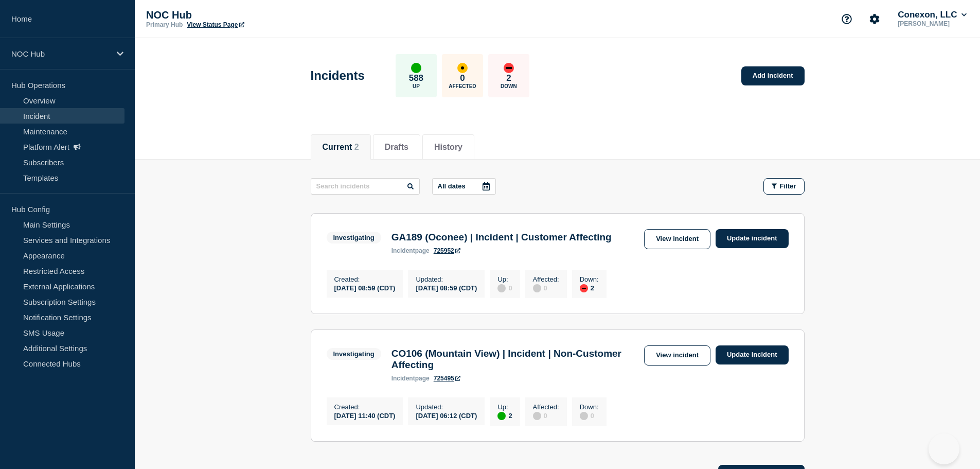 The height and width of the screenshot is (469, 980). I want to click on button: Current 2, so click(340, 147).